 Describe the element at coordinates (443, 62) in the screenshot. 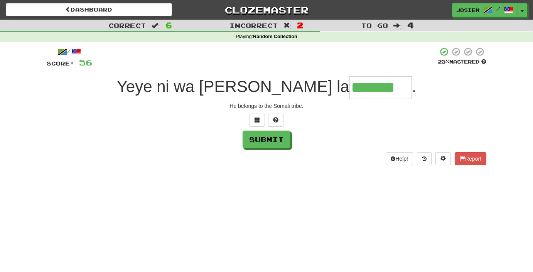

I see `span: 25 %` at that location.